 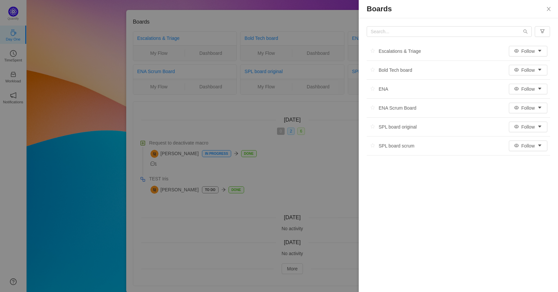 What do you see at coordinates (459, 9) in the screenshot?
I see `p: Boards` at bounding box center [459, 9].